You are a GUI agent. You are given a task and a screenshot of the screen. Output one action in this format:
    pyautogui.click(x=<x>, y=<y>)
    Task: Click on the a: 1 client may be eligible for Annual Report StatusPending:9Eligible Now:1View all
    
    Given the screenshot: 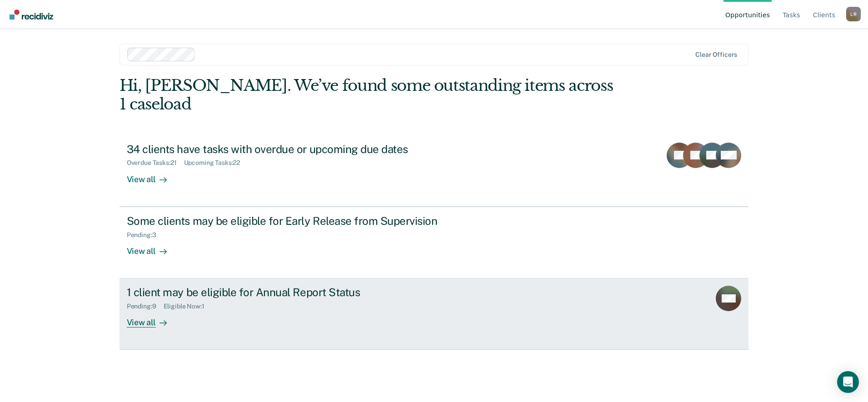 What is the action you would take?
    pyautogui.click(x=434, y=314)
    